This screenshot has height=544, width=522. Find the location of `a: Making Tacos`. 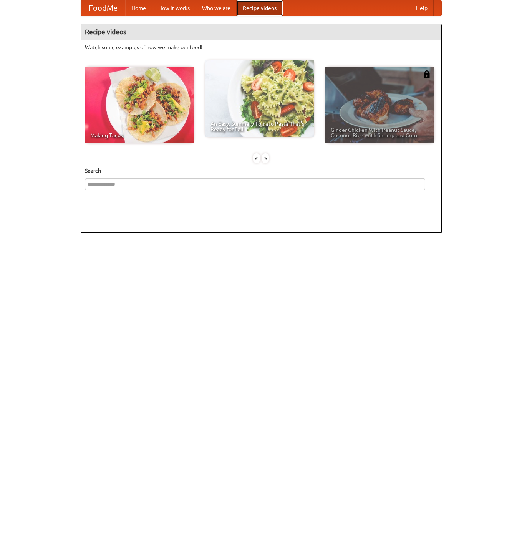

a: Making Tacos is located at coordinates (139, 105).